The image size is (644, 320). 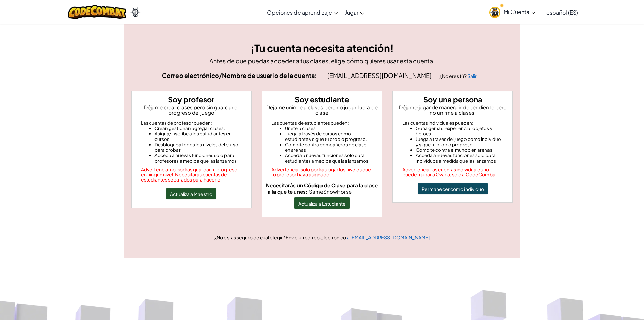 What do you see at coordinates (302, 12) in the screenshot?
I see `a: Opciones de aprendizaje` at bounding box center [302, 12].